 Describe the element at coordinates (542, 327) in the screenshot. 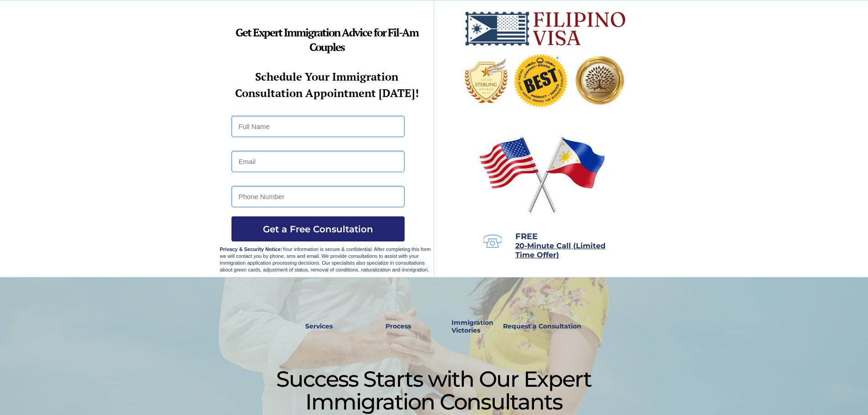

I see `a: Request a Consultation` at that location.